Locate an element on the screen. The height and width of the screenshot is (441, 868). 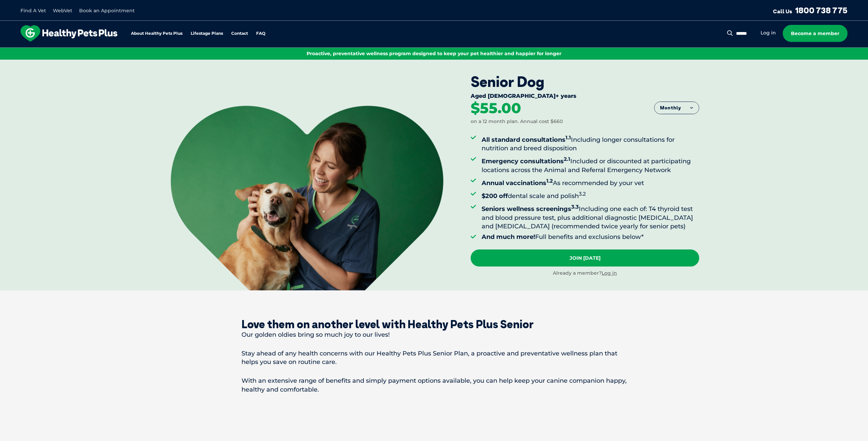
li: Included or discounted at participating locations across the Animal and Referral Emergency Network is located at coordinates (590, 164).